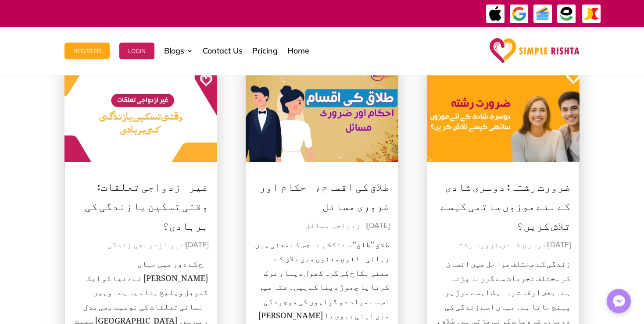 Image resolution: width=644 pixels, height=324 pixels. Describe the element at coordinates (223, 51) in the screenshot. I see `a: Contact Us` at that location.